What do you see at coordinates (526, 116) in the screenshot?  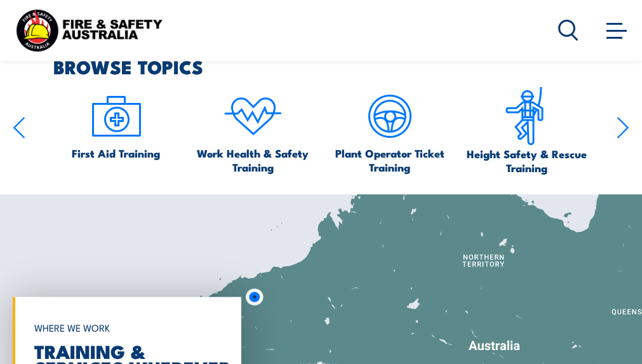 I see `img: icon-6` at bounding box center [526, 116].